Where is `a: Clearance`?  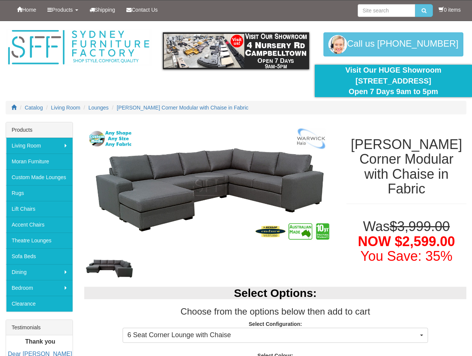 a: Clearance is located at coordinates (39, 303).